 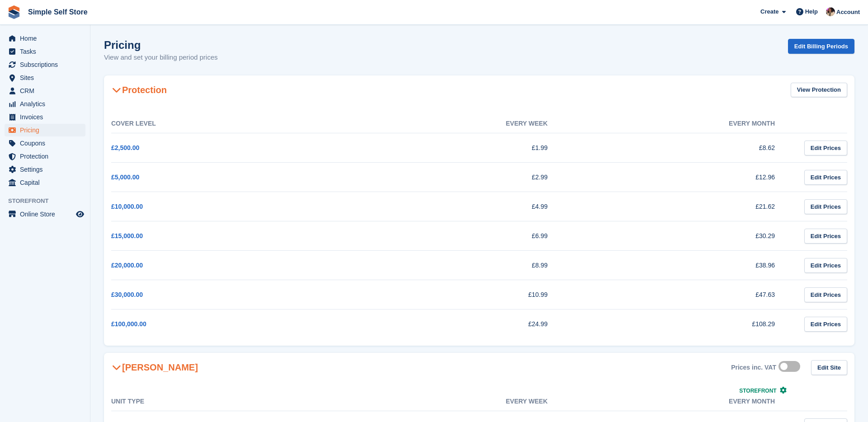 I want to click on span: Coupons, so click(x=47, y=143).